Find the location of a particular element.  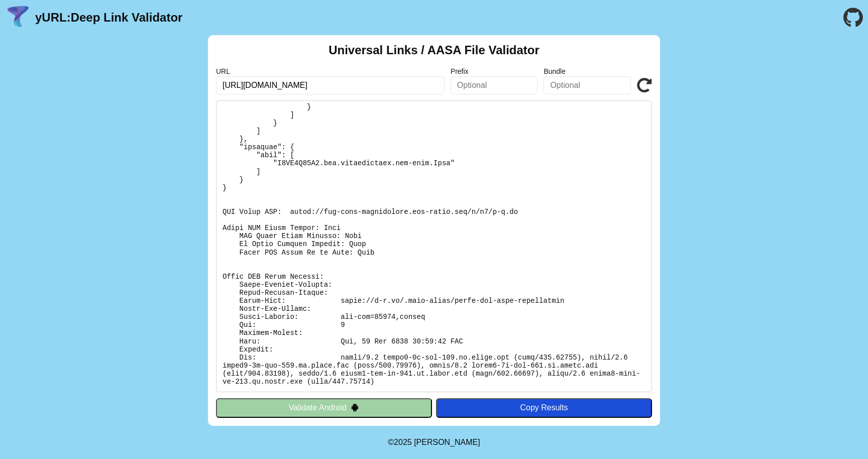

a: Michael Ibragimchayev's Personal Site is located at coordinates (447, 442).